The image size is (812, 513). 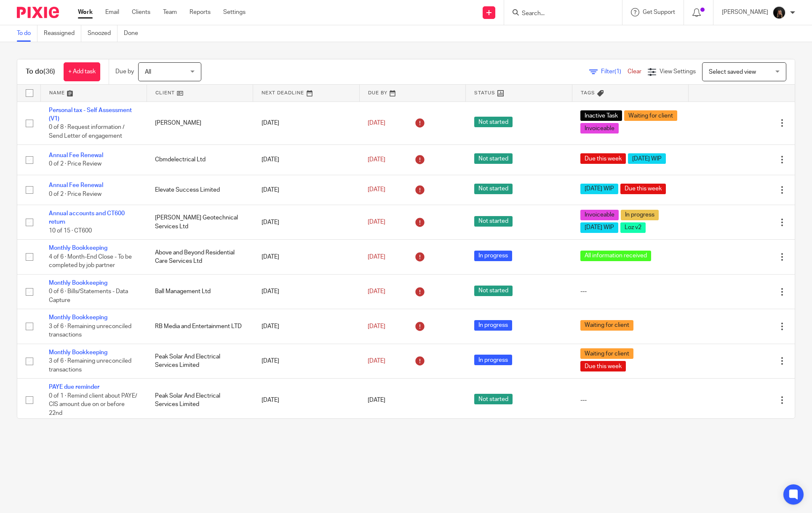 I want to click on span: Get Support, so click(x=659, y=12).